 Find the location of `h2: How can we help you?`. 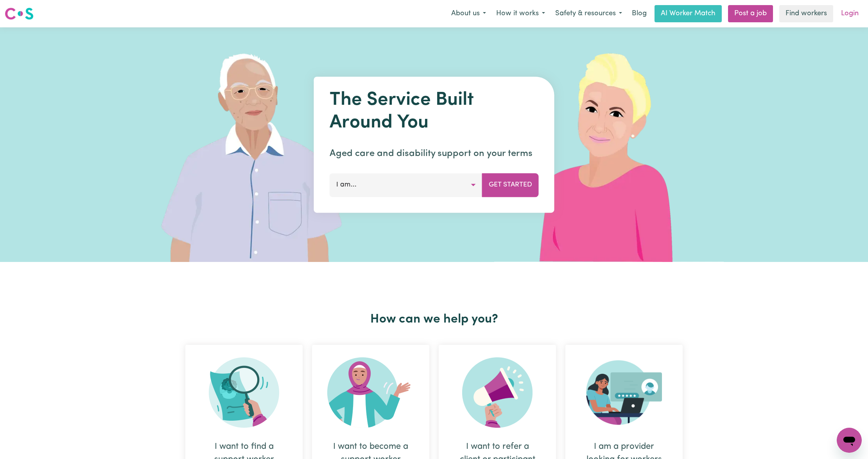

h2: How can we help you? is located at coordinates (434, 319).